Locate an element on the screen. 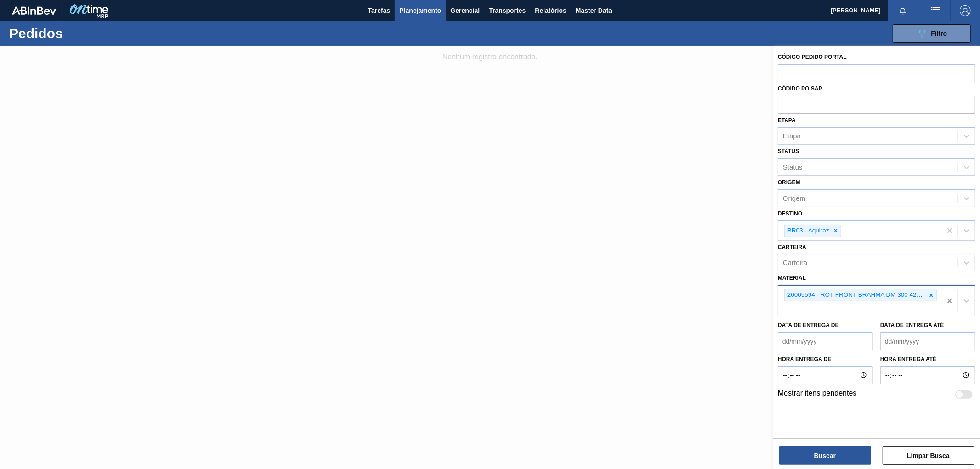  label: Destino is located at coordinates (790, 214).